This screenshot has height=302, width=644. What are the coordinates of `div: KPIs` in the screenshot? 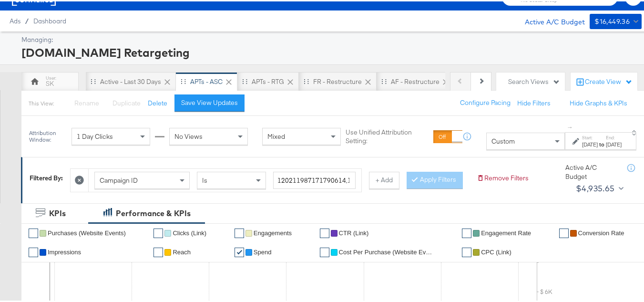 It's located at (57, 212).